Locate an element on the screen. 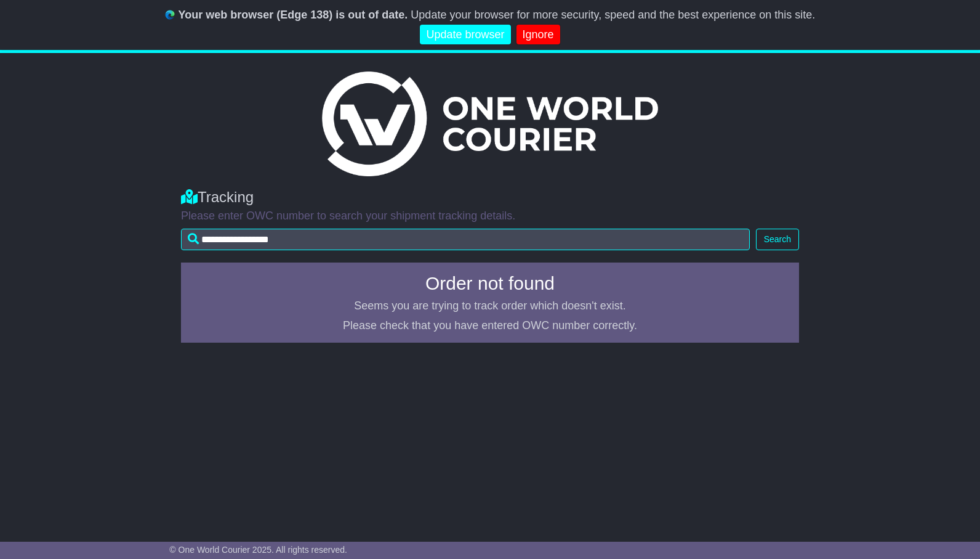 The width and height of the screenshot is (980, 559). a: Update browser is located at coordinates (465, 34).